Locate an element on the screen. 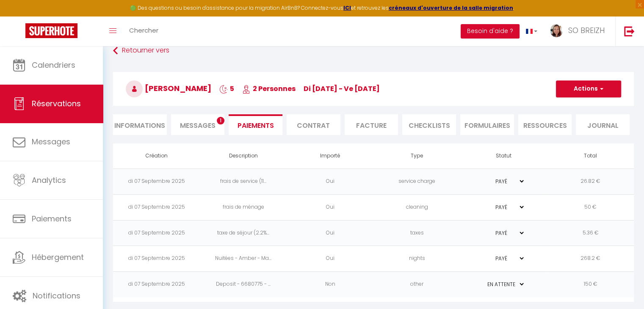 This screenshot has height=309, width=644. li: Ressources is located at coordinates (545, 124).